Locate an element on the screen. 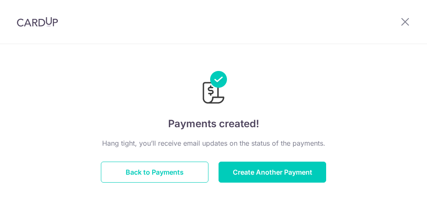 The image size is (427, 199). img: Payments is located at coordinates (214, 89).